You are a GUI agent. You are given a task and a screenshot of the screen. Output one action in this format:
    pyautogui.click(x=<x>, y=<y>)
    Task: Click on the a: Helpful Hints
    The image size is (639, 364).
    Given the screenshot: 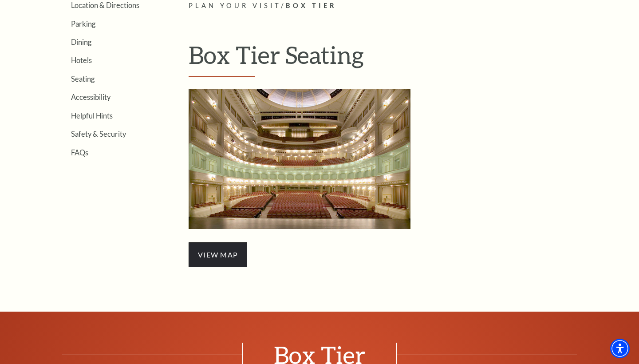 What is the action you would take?
    pyautogui.click(x=92, y=115)
    